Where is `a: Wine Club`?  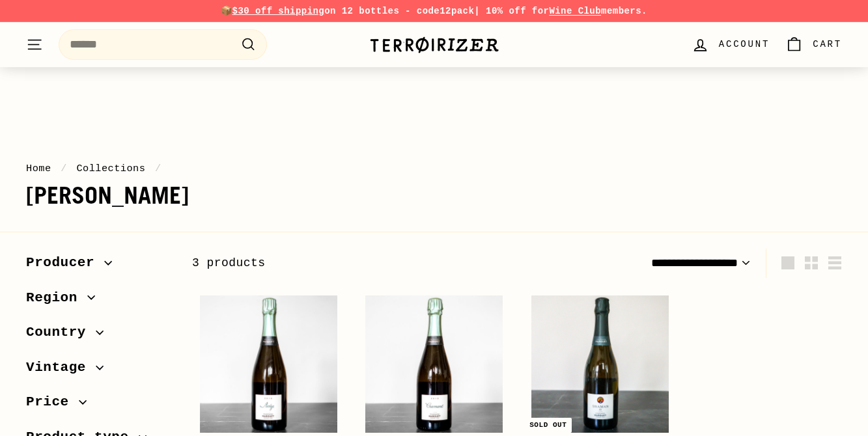
a: Wine Club is located at coordinates (575, 11).